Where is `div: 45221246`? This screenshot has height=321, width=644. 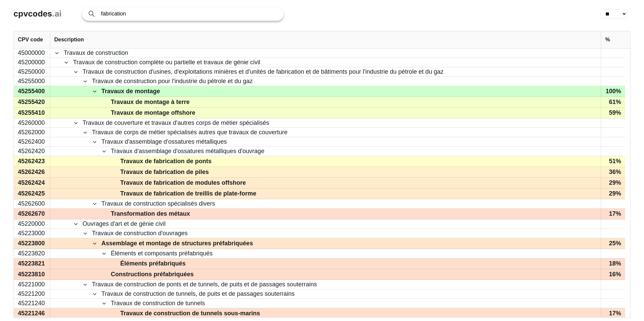 div: 45221246 is located at coordinates (32, 313).